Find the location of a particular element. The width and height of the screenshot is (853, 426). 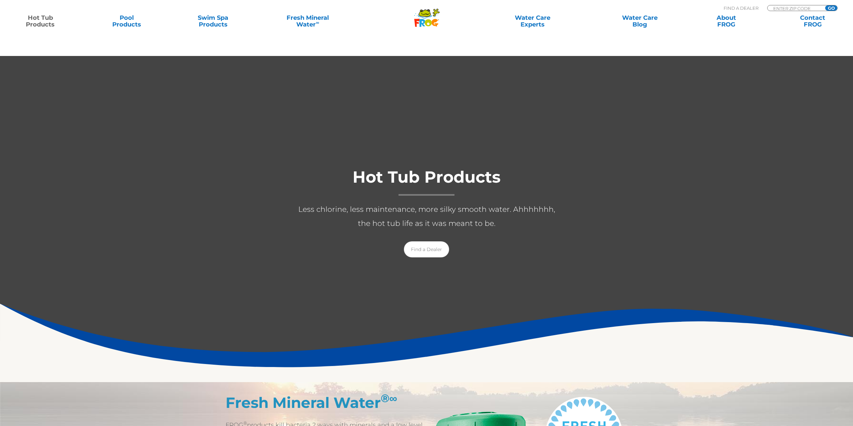

p: Less chlorine, less maintenance, more silky smooth water. Ahhhhhhh, the hot tub life as it was me... is located at coordinates (427, 217).